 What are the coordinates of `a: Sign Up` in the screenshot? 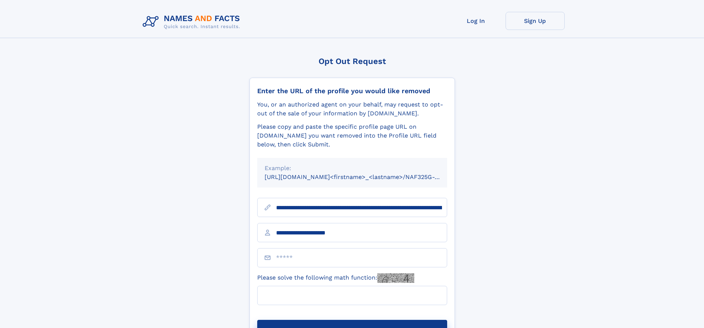 It's located at (535, 21).